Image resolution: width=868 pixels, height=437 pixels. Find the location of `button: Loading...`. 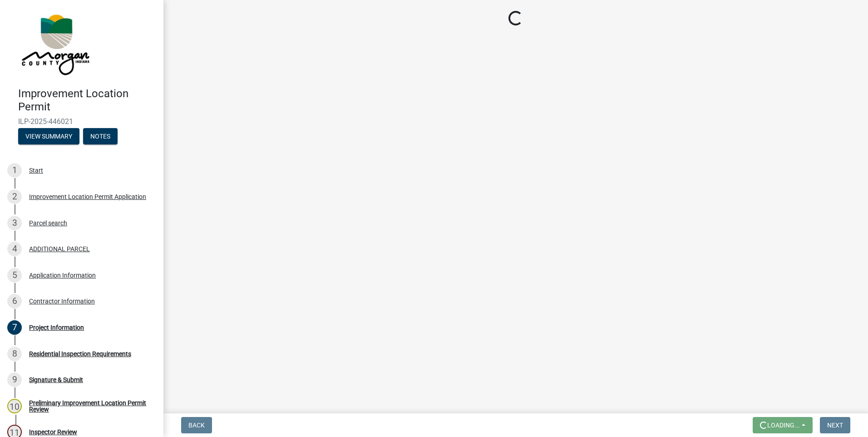

button: Loading... is located at coordinates (783, 425).